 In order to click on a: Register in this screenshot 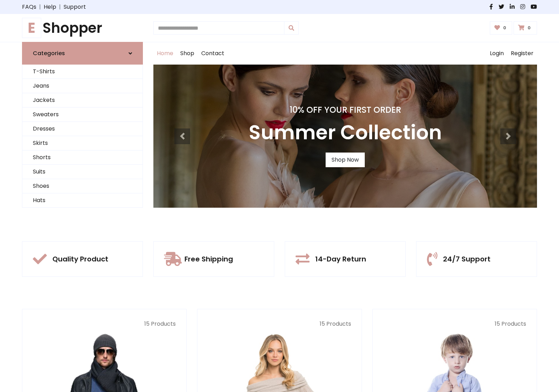, I will do `click(522, 53)`.